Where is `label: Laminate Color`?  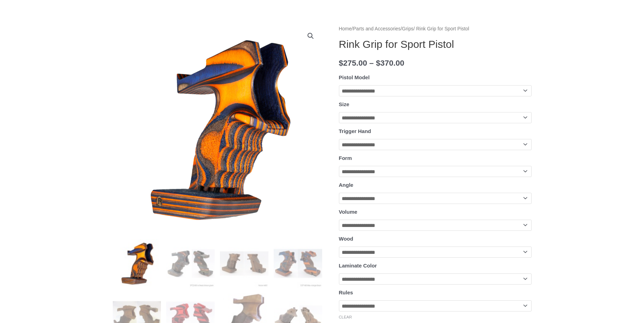 label: Laminate Color is located at coordinates (358, 265).